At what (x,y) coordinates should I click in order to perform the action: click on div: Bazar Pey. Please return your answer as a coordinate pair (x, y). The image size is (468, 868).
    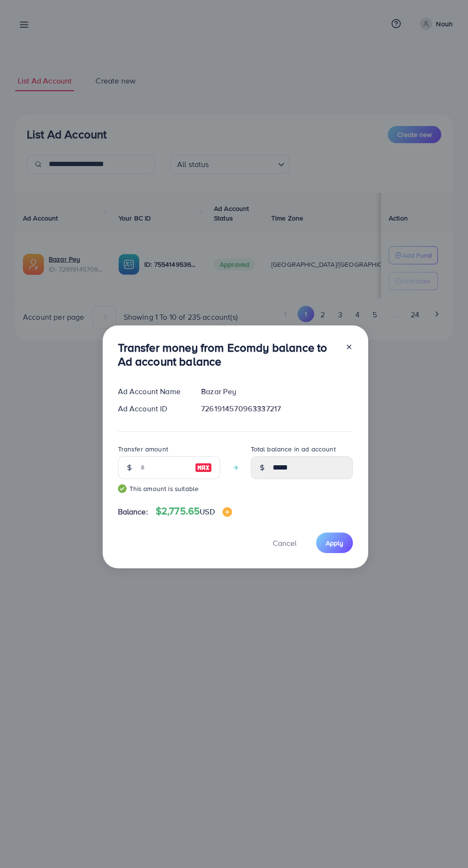
    Looking at the image, I should click on (276, 391).